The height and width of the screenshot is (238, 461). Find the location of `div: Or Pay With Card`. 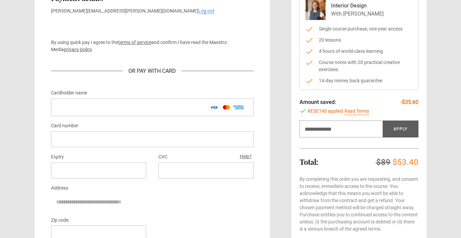

div: Or Pay With Card is located at coordinates (152, 71).